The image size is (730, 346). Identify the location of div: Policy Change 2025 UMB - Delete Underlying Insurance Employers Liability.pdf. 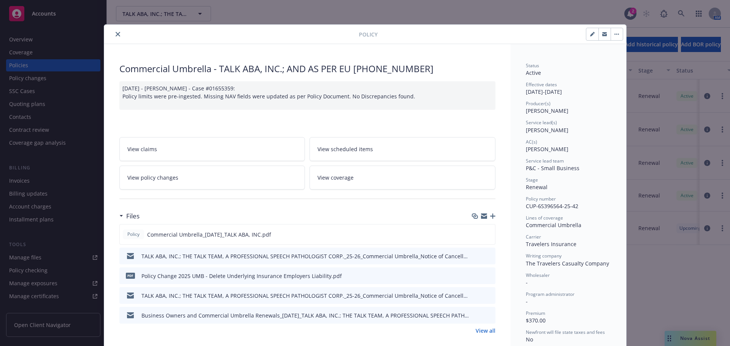
(241, 276).